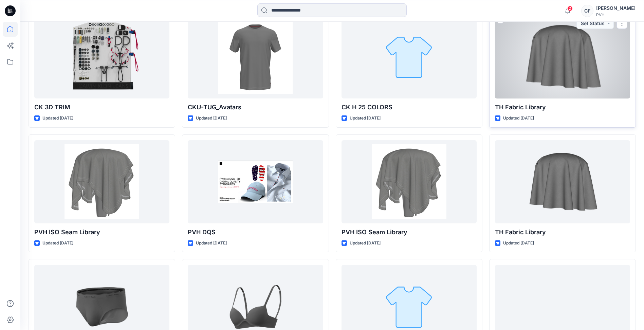 Image resolution: width=644 pixels, height=330 pixels. Describe the element at coordinates (255, 107) in the screenshot. I see `p: CKU-TUG_Avatars` at that location.